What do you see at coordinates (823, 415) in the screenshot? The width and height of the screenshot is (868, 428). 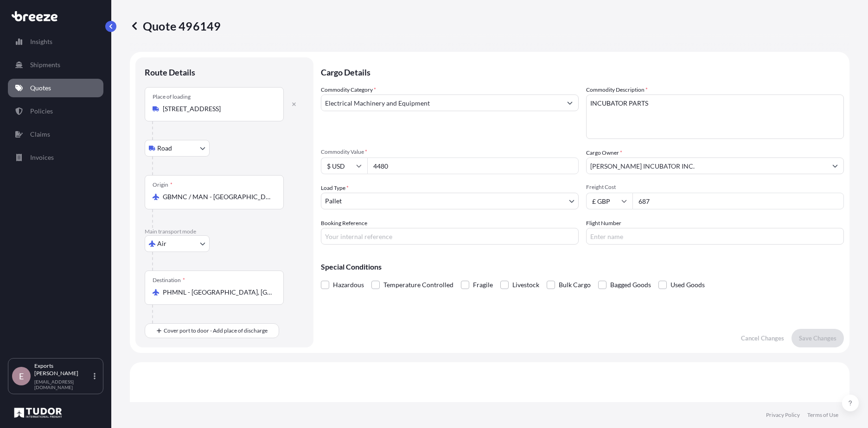 I see `p: Terms of Use` at bounding box center [823, 415].